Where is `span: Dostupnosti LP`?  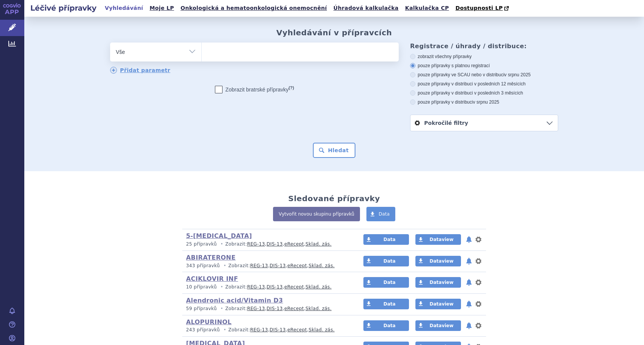
span: Dostupnosti LP is located at coordinates (478, 8).